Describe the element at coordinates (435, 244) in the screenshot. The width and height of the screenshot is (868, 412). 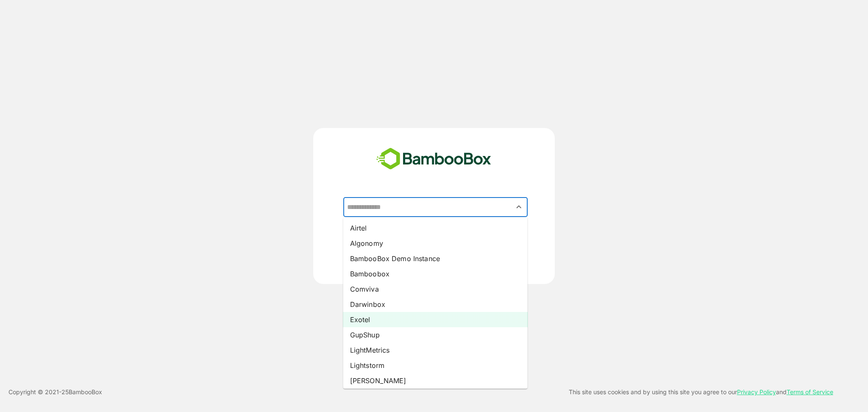
I see `li: Algonomy` at that location.